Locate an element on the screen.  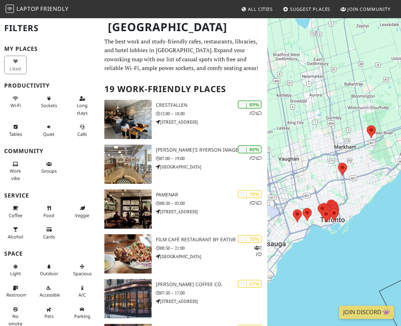
span: Outdoor area is located at coordinates (49, 273).